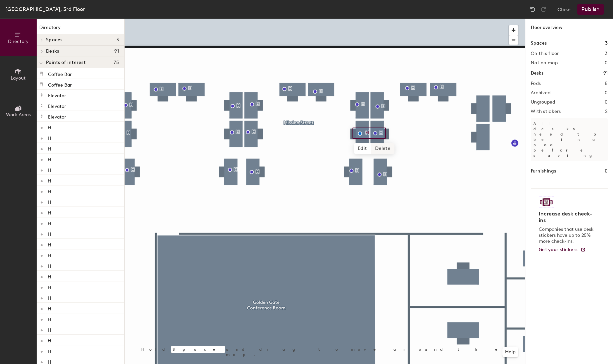  Describe the element at coordinates (606, 111) in the screenshot. I see `h2: 2` at that location.